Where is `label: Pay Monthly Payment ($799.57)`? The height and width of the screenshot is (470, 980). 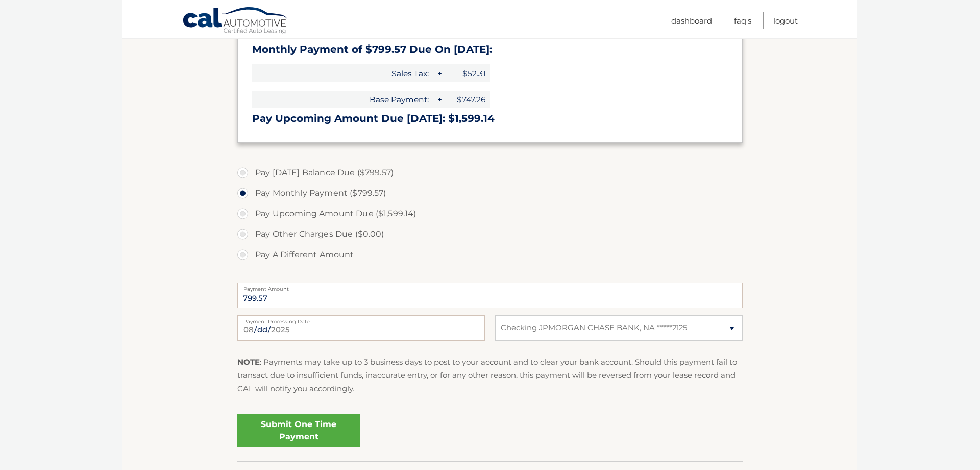 label: Pay Monthly Payment ($799.57) is located at coordinates (490, 193).